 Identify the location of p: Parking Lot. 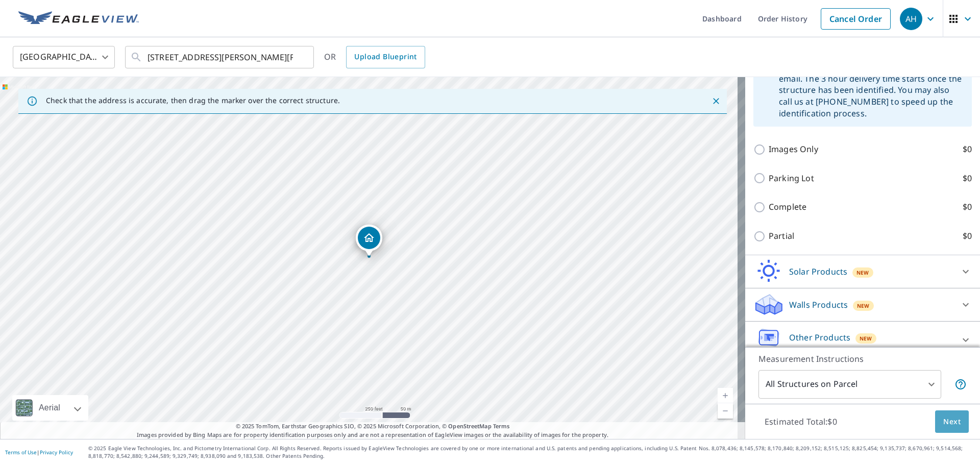
(791, 178).